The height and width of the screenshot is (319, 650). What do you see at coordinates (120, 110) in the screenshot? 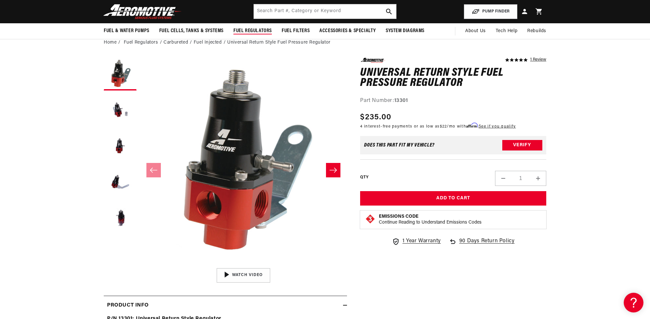
I see `button: Load image 2 in gallery view` at bounding box center [120, 110].